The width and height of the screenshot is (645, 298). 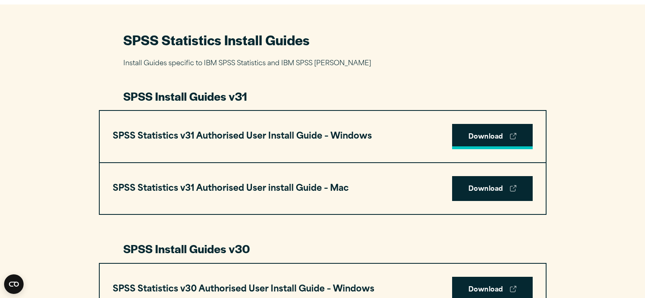 I want to click on h3: SPSS Install Guides v30, so click(x=323, y=248).